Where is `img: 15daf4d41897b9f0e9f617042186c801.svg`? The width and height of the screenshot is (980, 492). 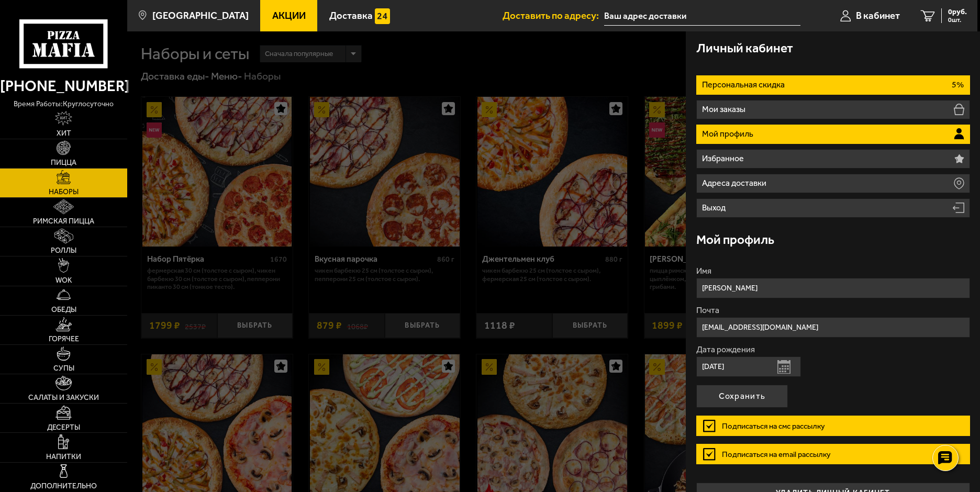
img: 15daf4d41897b9f0e9f617042186c801.svg is located at coordinates (382, 16).